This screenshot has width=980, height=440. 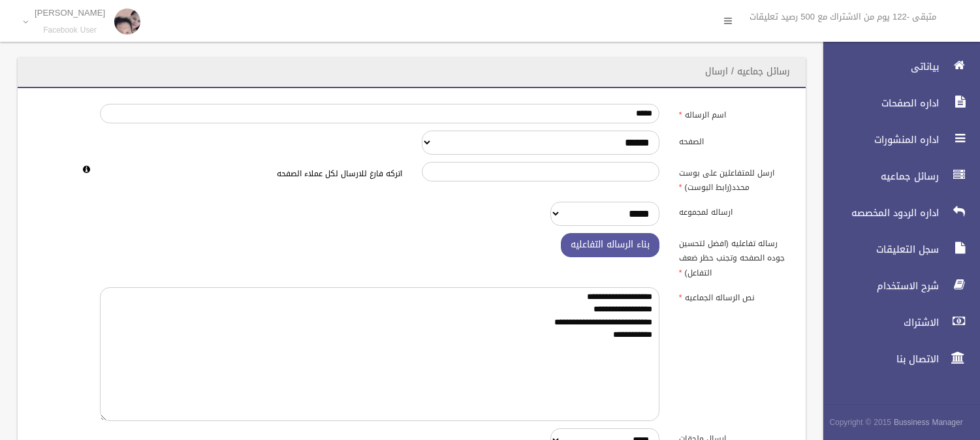 I want to click on a: بياناتى, so click(x=896, y=66).